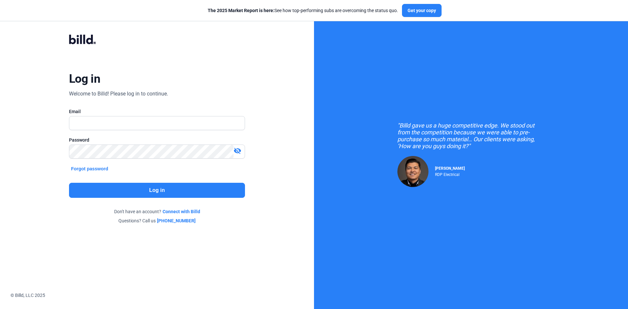  What do you see at coordinates (421, 10) in the screenshot?
I see `button: Get your copy` at bounding box center [421, 10].